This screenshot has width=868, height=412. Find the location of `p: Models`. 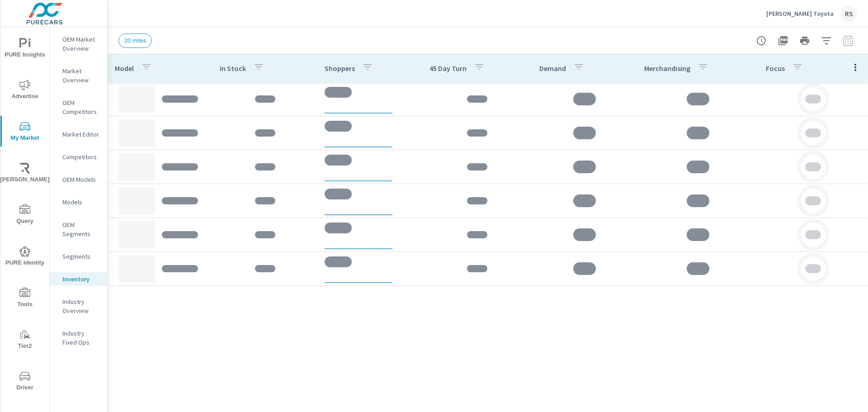

p: Models is located at coordinates (81, 202).